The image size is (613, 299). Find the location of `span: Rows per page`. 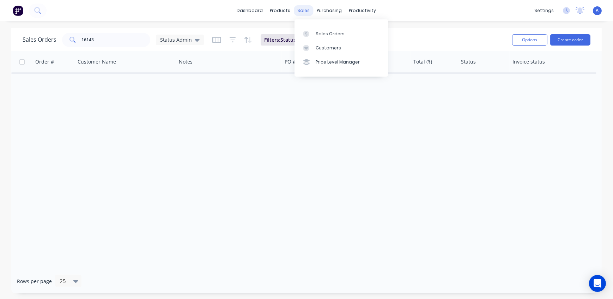

span: Rows per page is located at coordinates (34, 281).